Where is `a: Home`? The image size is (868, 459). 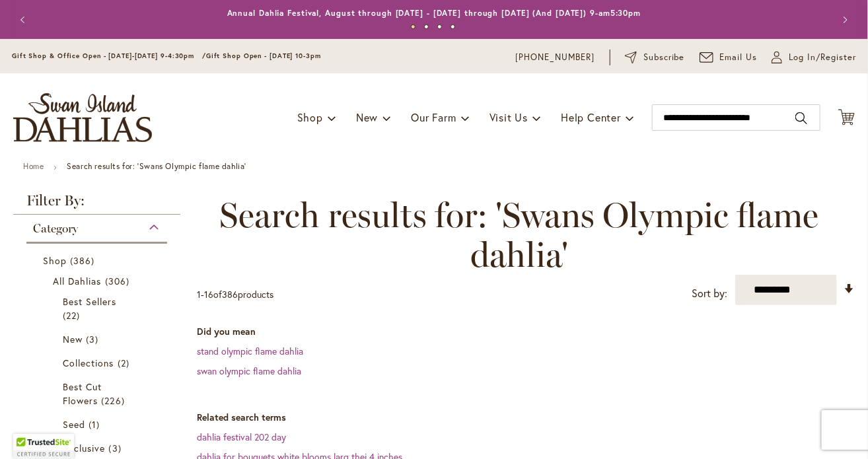
a: Home is located at coordinates (33, 166).